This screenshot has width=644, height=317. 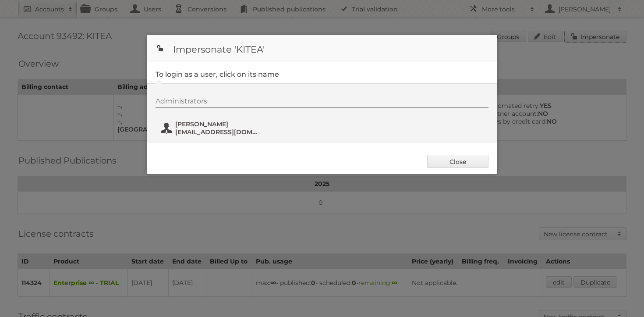 What do you see at coordinates (322, 102) in the screenshot?
I see `div: Administrators` at bounding box center [322, 102].